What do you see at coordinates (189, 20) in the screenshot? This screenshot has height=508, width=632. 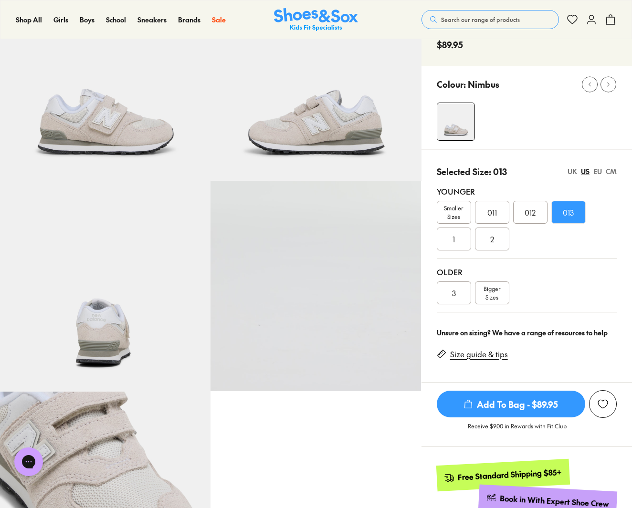 I see `span: Brands` at bounding box center [189, 20].